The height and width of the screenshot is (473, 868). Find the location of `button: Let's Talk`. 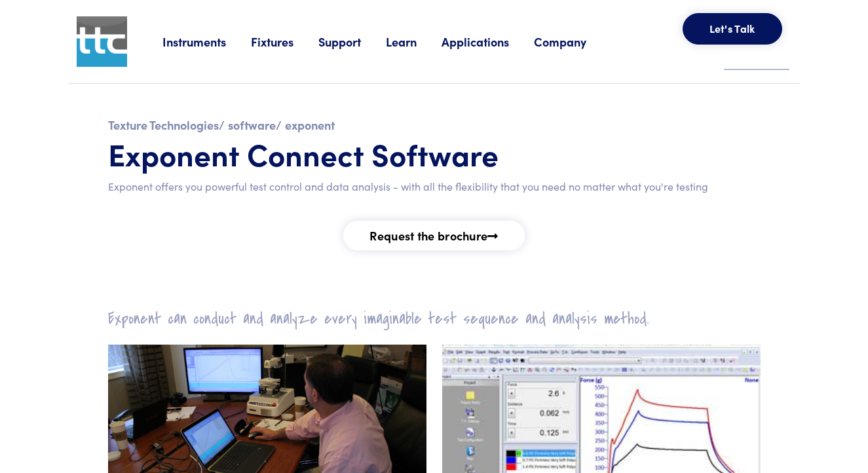

button: Let's Talk is located at coordinates (732, 29).